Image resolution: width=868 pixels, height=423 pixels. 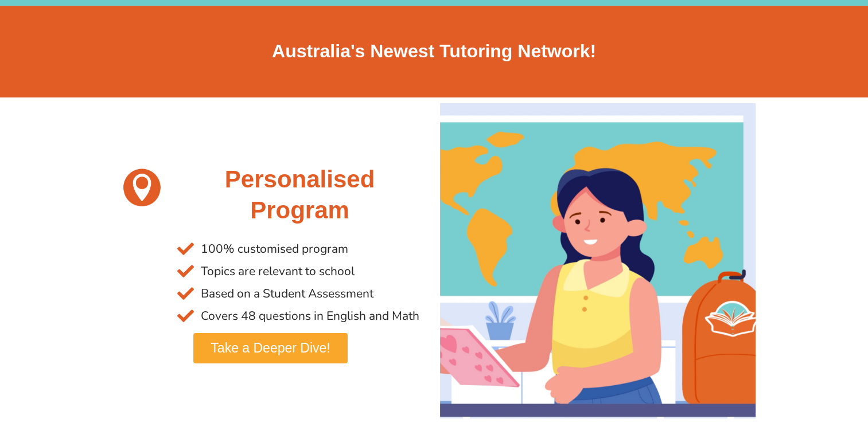 What do you see at coordinates (772, 358) in the screenshot?
I see `div: Chat Widget` at bounding box center [772, 358].